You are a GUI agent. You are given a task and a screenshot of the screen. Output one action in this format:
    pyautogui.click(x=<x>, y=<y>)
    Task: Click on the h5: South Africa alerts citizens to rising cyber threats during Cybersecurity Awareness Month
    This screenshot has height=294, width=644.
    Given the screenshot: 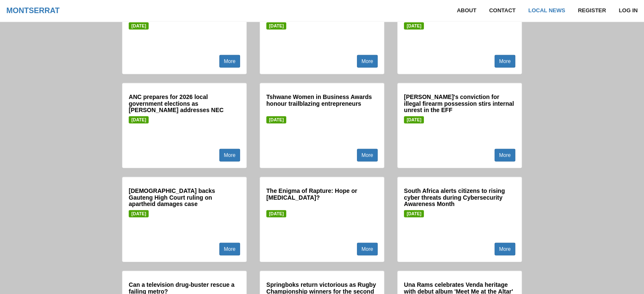 What is the action you would take?
    pyautogui.click(x=460, y=196)
    